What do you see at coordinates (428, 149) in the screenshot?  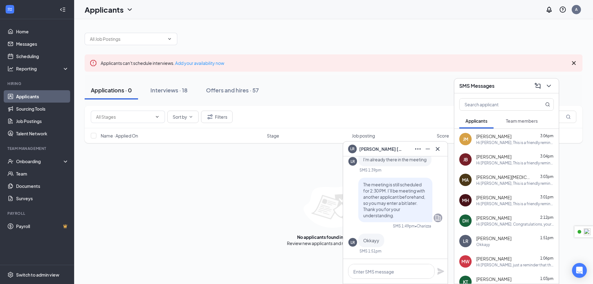 I see `svg: Minimize` at bounding box center [428, 149].